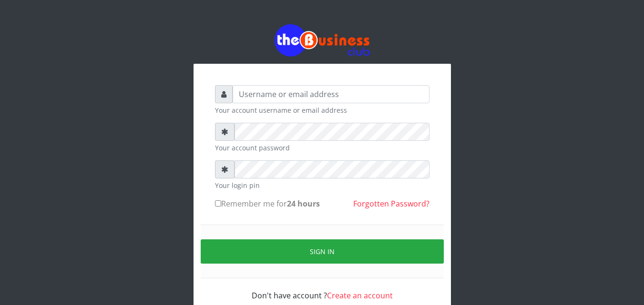  Describe the element at coordinates (218, 203) in the screenshot. I see `input: Remember me for24 hours` at that location.